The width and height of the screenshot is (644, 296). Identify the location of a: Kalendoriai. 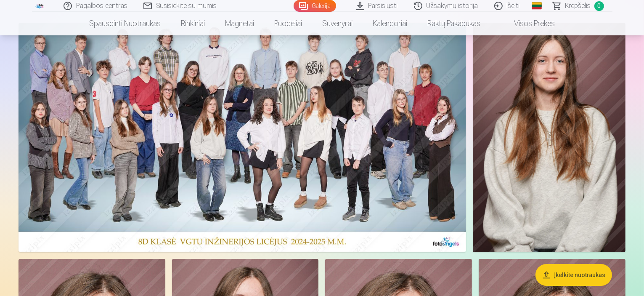
(390, 24).